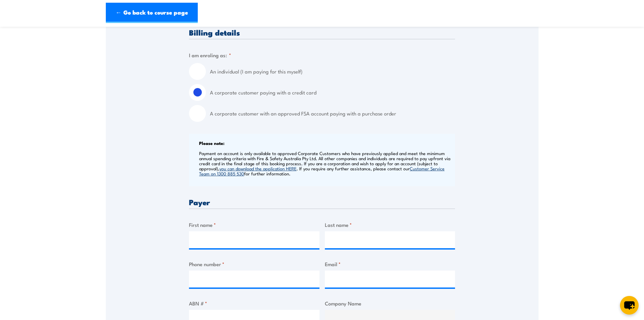 Image resolution: width=644 pixels, height=320 pixels. Describe the element at coordinates (210, 55) in the screenshot. I see `legend: I am enroling as:` at that location.